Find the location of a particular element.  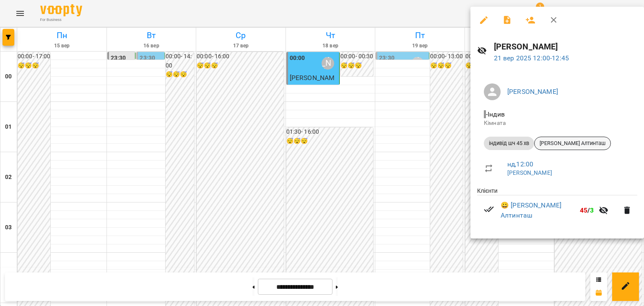

a: 21 вер 2025 12:00-12:45 is located at coordinates (531, 58).